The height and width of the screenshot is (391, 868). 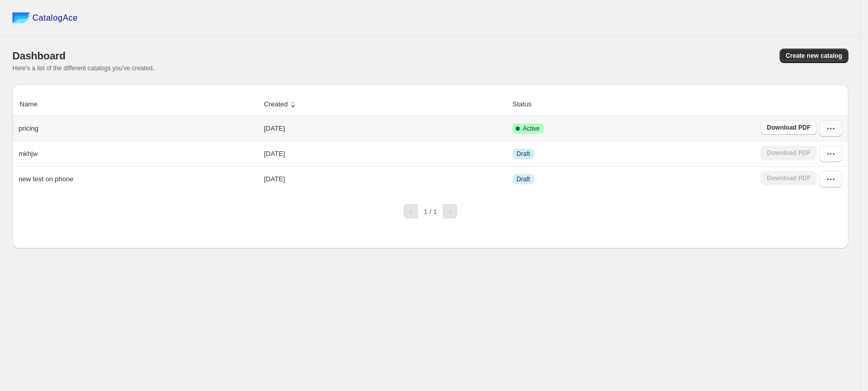 I want to click on p: pricing, so click(x=28, y=129).